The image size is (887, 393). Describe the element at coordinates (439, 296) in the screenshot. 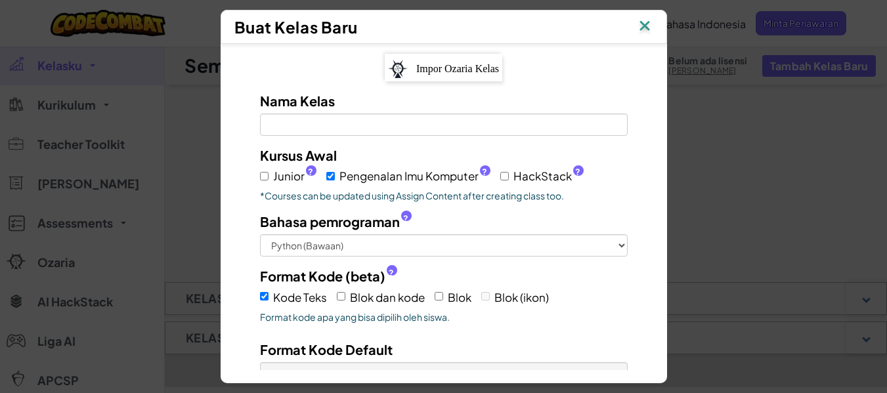

I see `input: Blok` at that location.